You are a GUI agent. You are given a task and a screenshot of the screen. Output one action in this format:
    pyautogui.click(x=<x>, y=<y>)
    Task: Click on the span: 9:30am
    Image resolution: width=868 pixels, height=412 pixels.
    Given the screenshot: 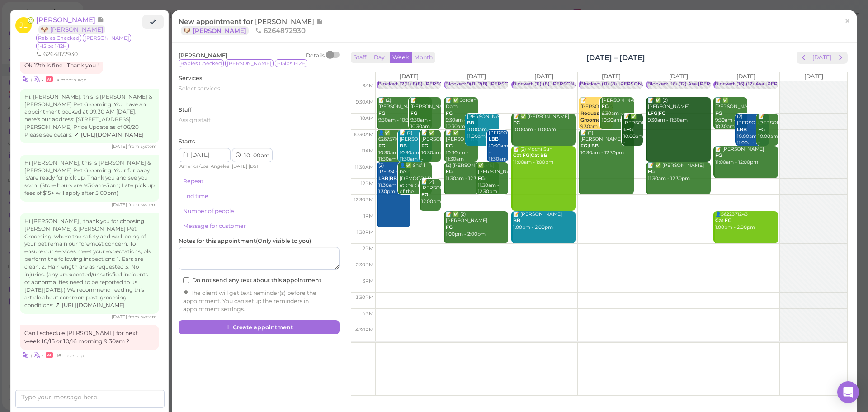 What is the action you would take?
    pyautogui.click(x=365, y=102)
    